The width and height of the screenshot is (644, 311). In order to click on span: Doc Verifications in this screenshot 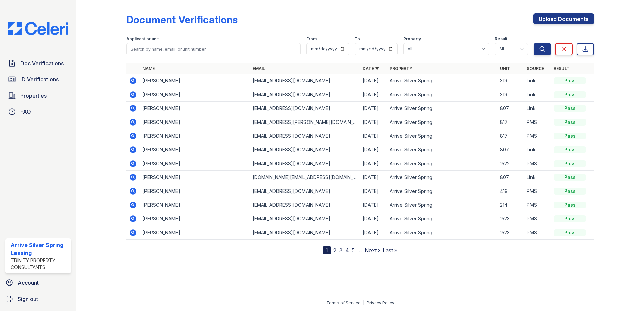, I will do `click(42, 63)`.